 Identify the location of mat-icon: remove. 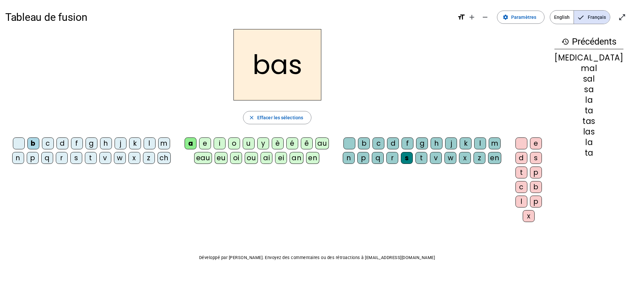
(485, 17).